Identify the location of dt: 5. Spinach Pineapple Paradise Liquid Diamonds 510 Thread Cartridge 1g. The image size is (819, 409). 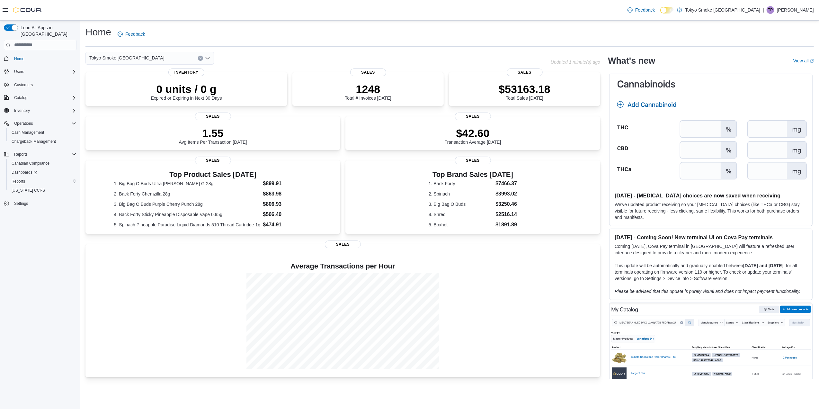
(187, 225).